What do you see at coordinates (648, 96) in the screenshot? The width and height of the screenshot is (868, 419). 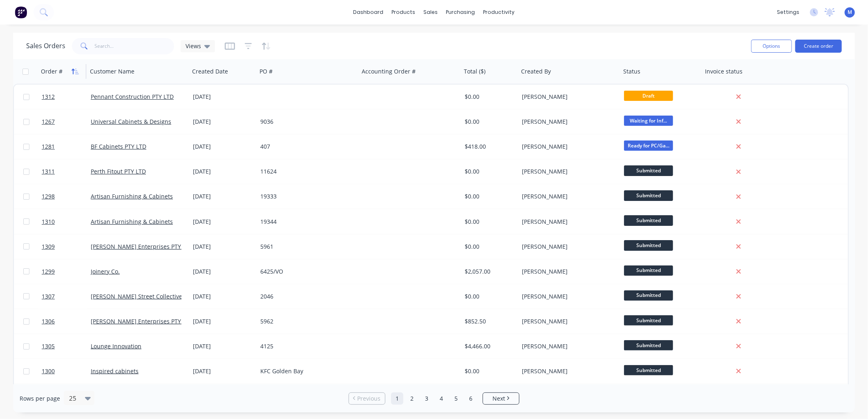 I see `span: Draft` at bounding box center [648, 96].